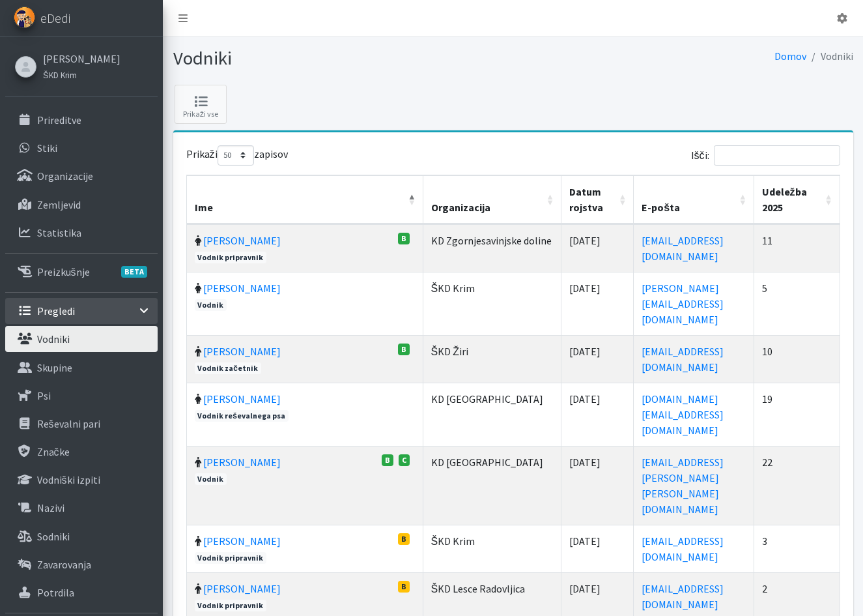  I want to click on th: E-pošta: vključite za naraščujoči sort, so click(694, 200).